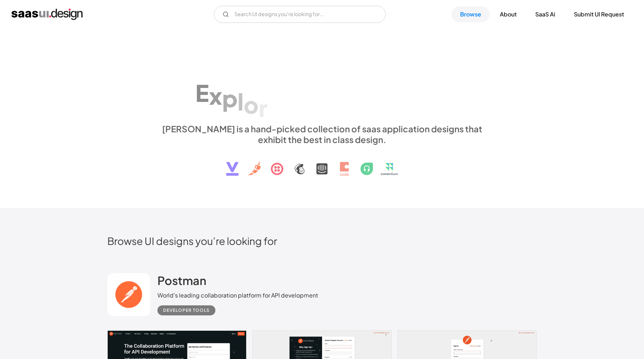  I want to click on img: text, icon, saas logo, so click(322, 164).